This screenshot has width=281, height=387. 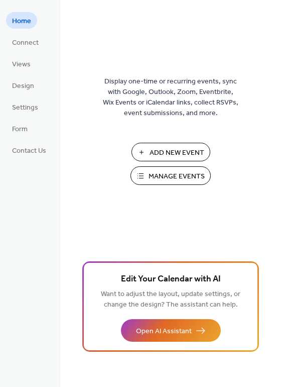 I want to click on a: Home, so click(x=22, y=20).